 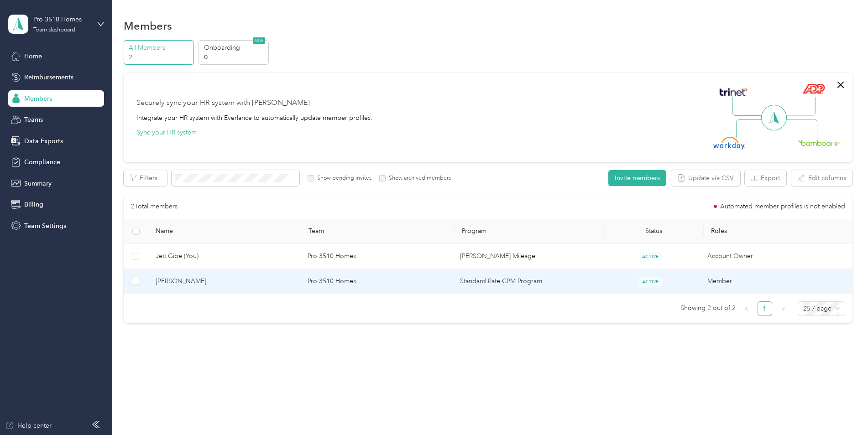 What do you see at coordinates (821, 309) in the screenshot?
I see `div: Page Size` at bounding box center [821, 309].